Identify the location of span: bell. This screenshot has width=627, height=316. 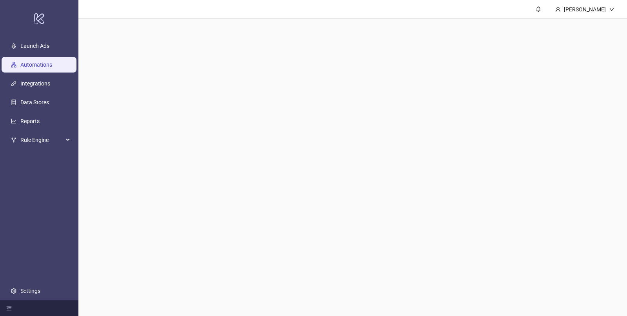
(539, 9).